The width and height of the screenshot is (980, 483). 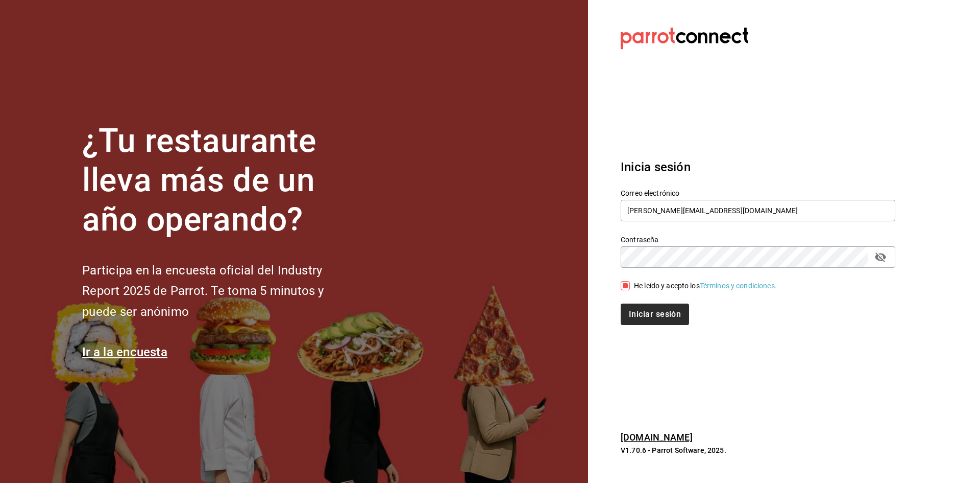 I want to click on button: passwordField, so click(x=880, y=257).